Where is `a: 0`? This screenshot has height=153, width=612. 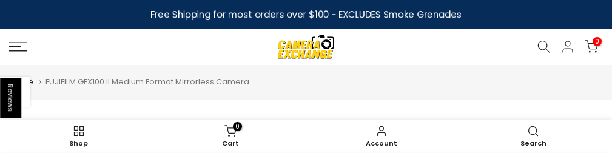 a: 0 is located at coordinates (592, 47).